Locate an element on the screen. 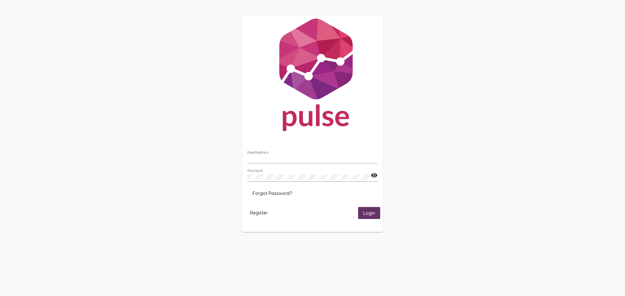 The width and height of the screenshot is (625, 296). mat-icon: visibility is located at coordinates (374, 176).